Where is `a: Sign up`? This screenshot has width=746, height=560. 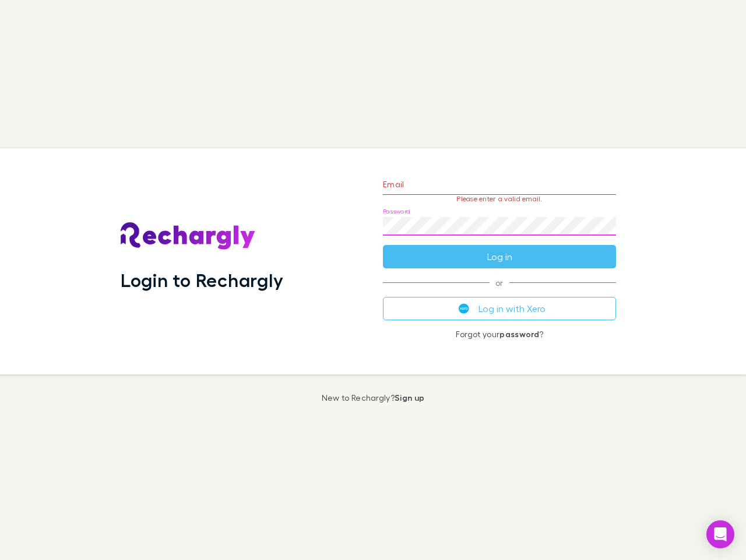
a: Sign up is located at coordinates (409, 397).